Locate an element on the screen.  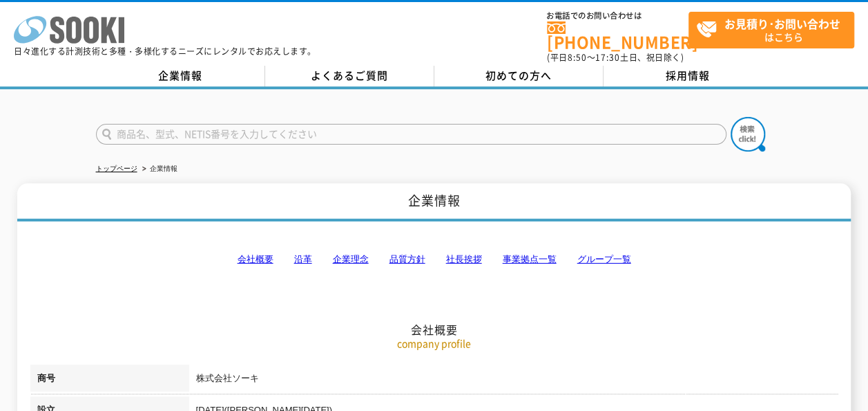
span: 8:50 is located at coordinates (577, 57).